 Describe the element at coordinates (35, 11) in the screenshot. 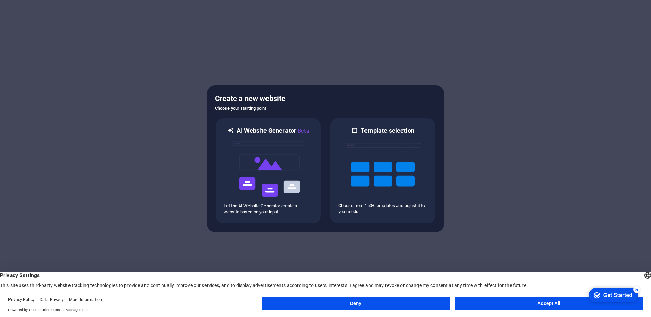

I see `div: Get Started` at that location.